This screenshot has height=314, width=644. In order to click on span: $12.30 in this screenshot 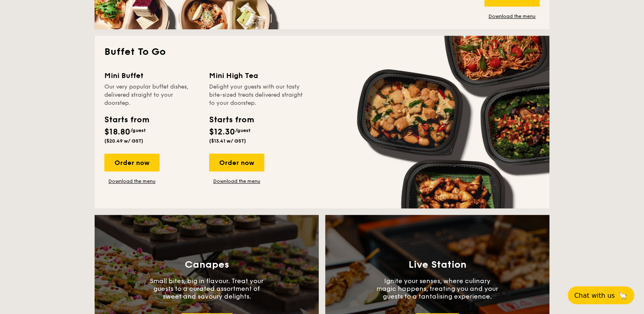, I will do `click(222, 132)`.